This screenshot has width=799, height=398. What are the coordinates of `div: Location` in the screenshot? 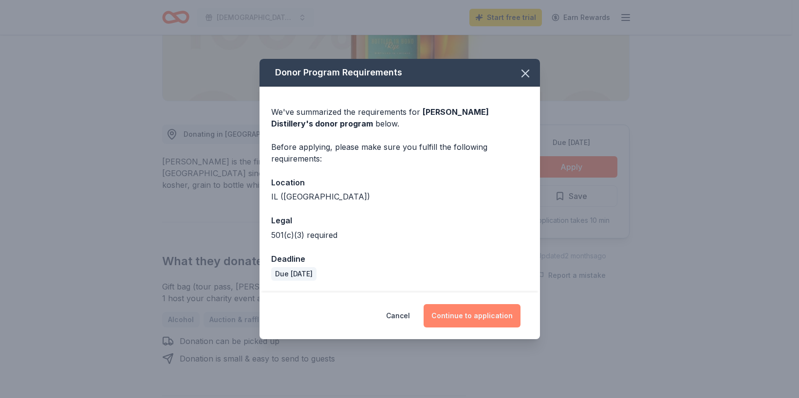 It's located at (400, 183).